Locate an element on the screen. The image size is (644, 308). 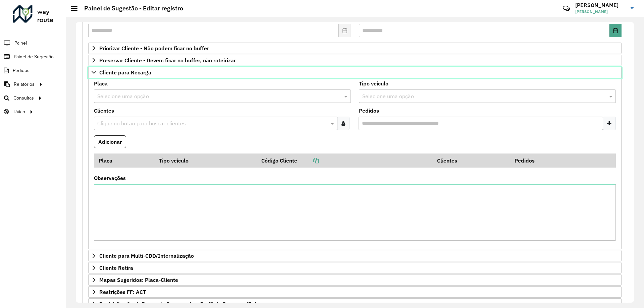
span: Restrições FF: ACT is located at coordinates (122, 292).